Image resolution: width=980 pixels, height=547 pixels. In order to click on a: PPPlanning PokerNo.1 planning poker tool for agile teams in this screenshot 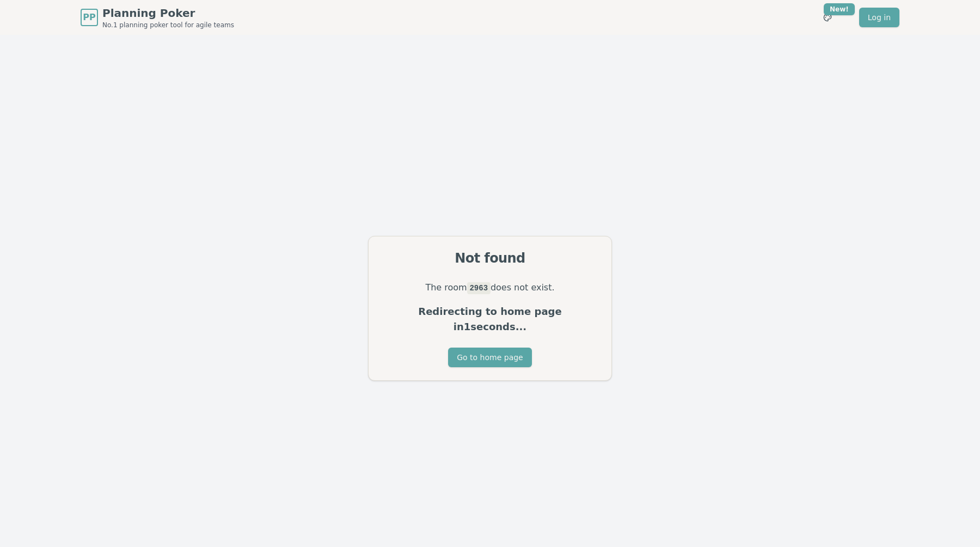, I will do `click(157, 18)`.